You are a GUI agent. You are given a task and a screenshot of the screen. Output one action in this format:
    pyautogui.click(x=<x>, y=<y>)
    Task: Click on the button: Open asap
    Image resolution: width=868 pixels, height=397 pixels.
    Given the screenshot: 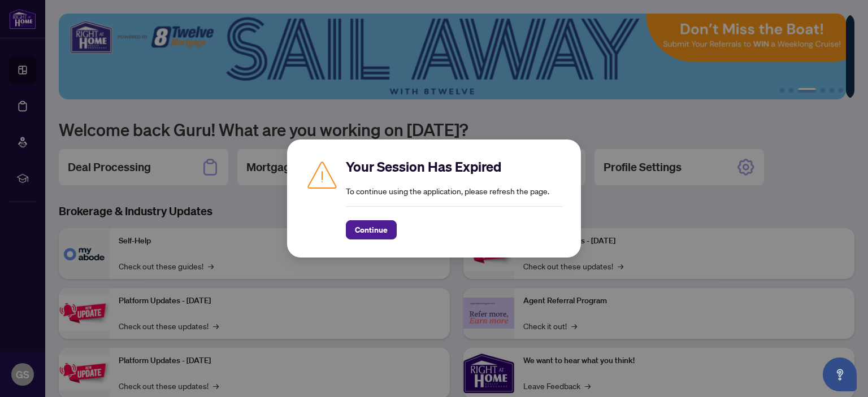 What is the action you would take?
    pyautogui.click(x=840, y=374)
    